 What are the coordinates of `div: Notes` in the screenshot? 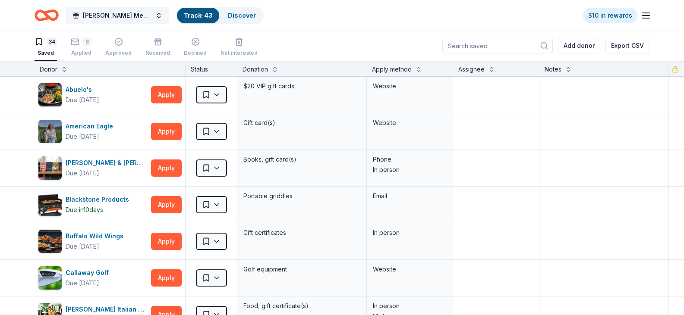 It's located at (552, 69).